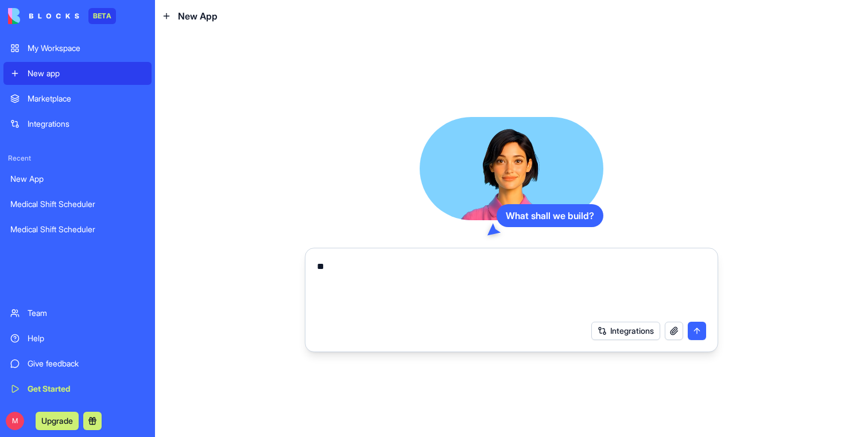 The width and height of the screenshot is (868, 437). I want to click on div: Team, so click(86, 313).